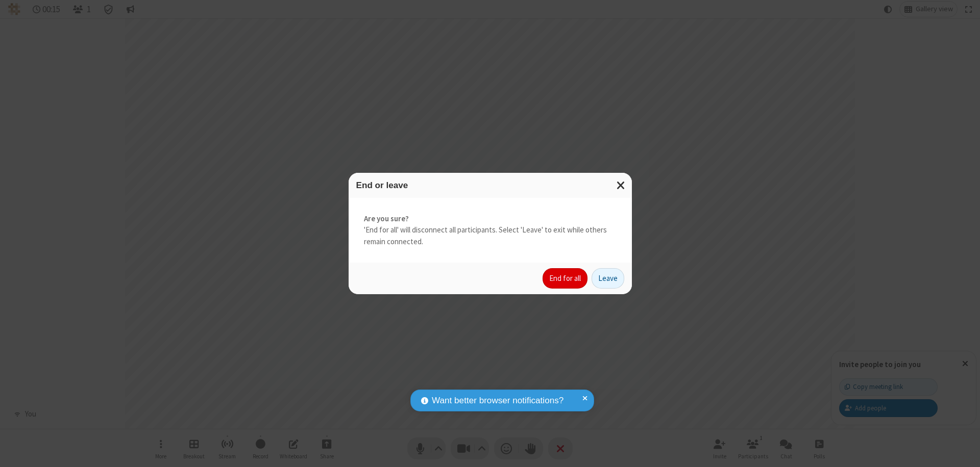 The height and width of the screenshot is (467, 980). I want to click on button: Close modal, so click(621, 185).